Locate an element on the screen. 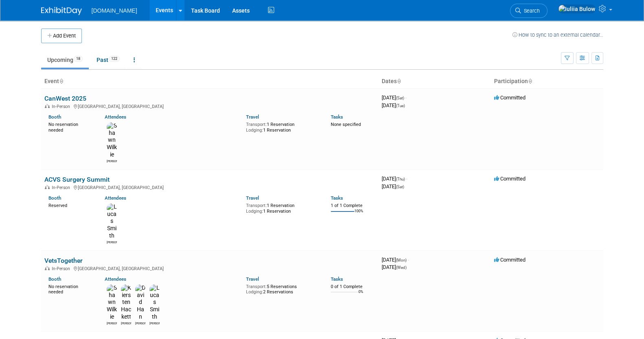  span: 18 is located at coordinates (79, 59).